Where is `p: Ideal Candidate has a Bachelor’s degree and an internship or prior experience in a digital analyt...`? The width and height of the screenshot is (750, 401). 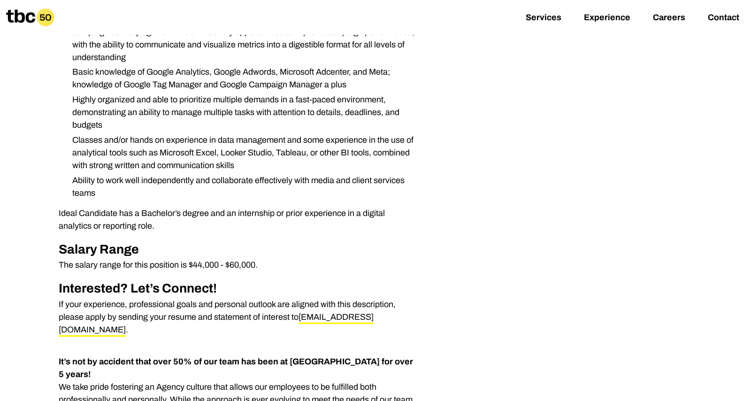 p: Ideal Candidate has a Bachelor’s degree and an internship or prior experience in a digital analyt... is located at coordinates (239, 220).